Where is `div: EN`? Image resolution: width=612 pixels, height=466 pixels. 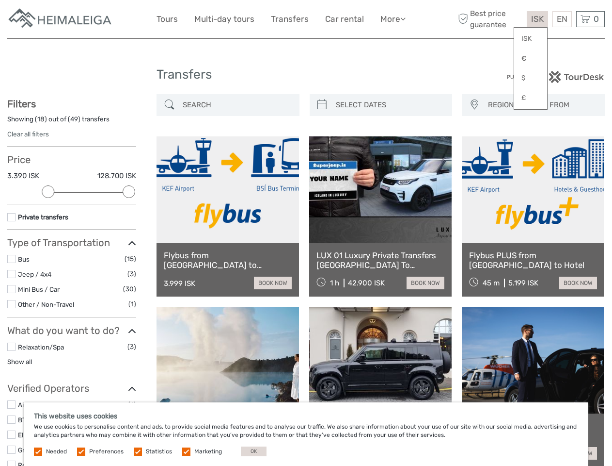 div: EN is located at coordinates (563, 19).